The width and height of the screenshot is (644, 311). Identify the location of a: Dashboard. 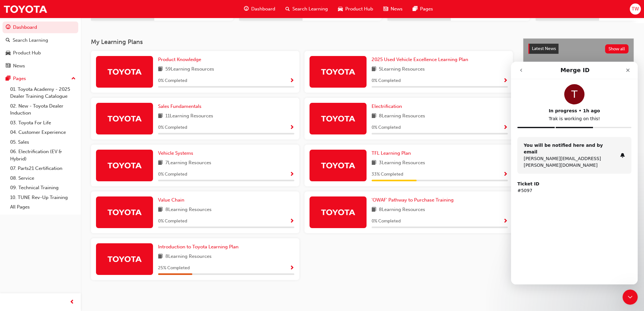
(40, 27).